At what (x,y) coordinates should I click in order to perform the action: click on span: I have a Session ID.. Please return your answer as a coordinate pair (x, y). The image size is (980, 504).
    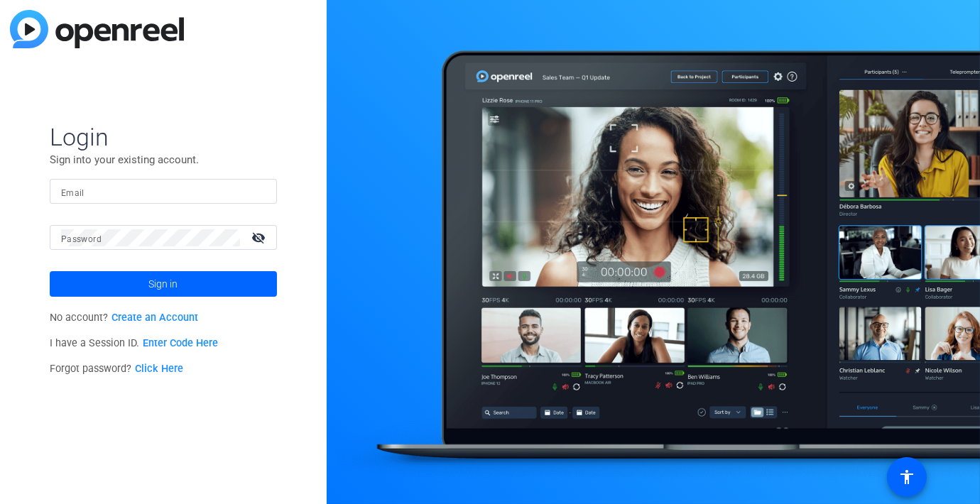
    Looking at the image, I should click on (133, 343).